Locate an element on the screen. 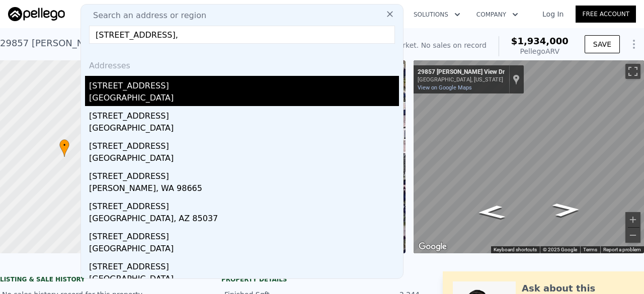  div: Off Market. No sales on record is located at coordinates (433, 45).